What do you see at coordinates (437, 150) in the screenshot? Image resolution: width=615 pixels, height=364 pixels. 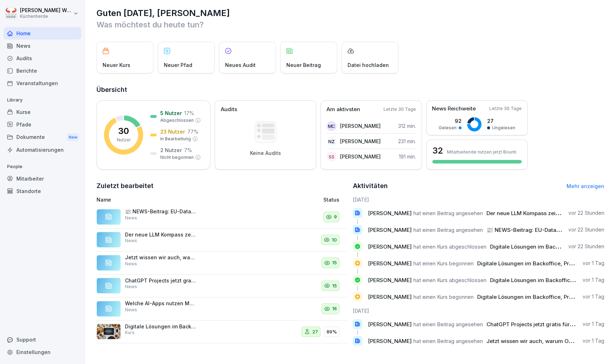 I see `h3: 32` at bounding box center [437, 150].